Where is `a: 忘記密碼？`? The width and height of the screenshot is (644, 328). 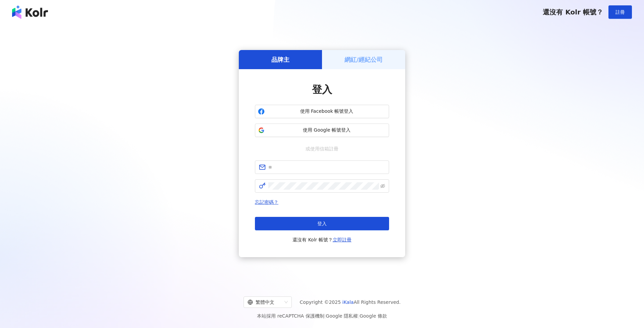
a: 忘記密碼？ is located at coordinates (267, 202).